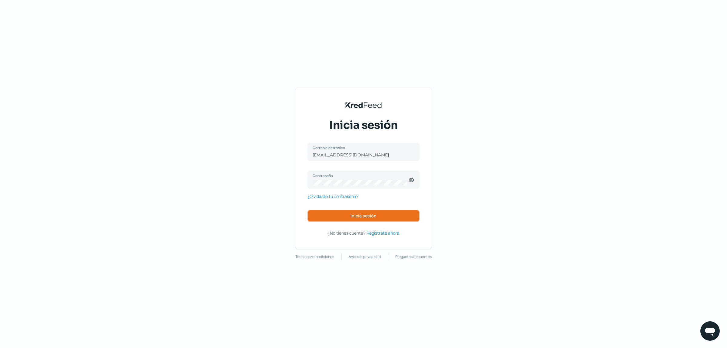 The width and height of the screenshot is (727, 348). Describe the element at coordinates (413, 256) in the screenshot. I see `span: Preguntas frecuentes` at that location.